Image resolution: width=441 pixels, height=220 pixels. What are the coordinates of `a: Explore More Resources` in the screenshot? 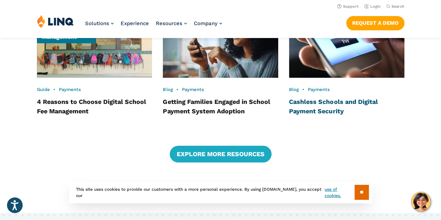 It's located at (220, 154).